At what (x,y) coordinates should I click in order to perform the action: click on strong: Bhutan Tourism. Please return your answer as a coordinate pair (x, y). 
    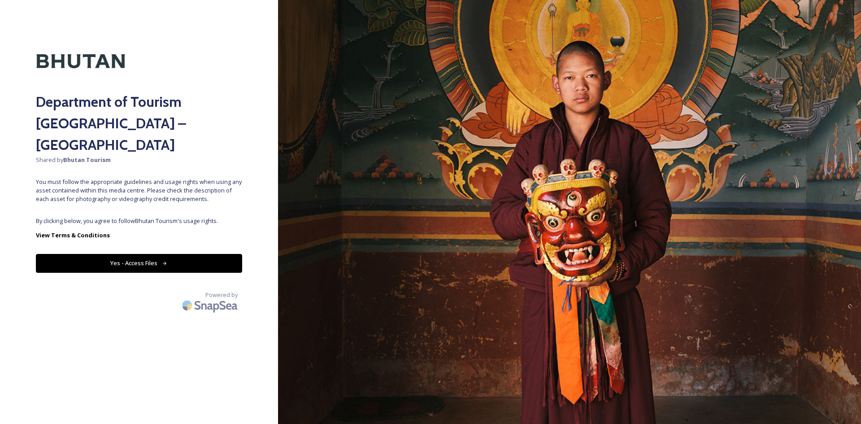
    Looking at the image, I should click on (87, 160).